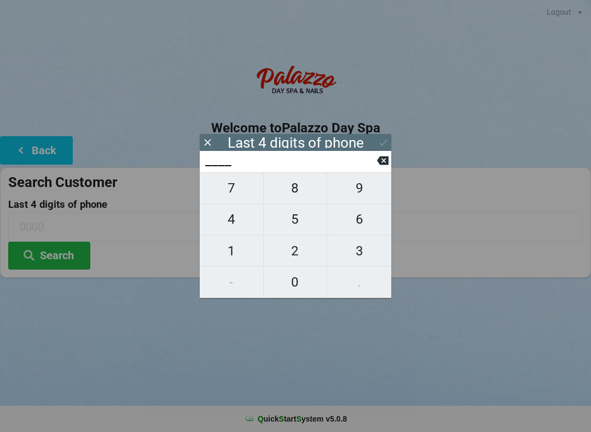 The height and width of the screenshot is (432, 591). I want to click on button: 5, so click(295, 219).